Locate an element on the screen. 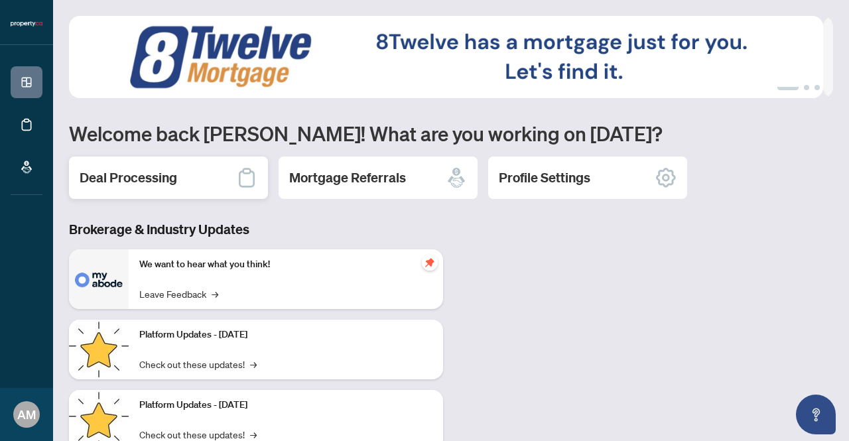 The width and height of the screenshot is (849, 441). h3: Brokerage & Industry Updates is located at coordinates (256, 230).